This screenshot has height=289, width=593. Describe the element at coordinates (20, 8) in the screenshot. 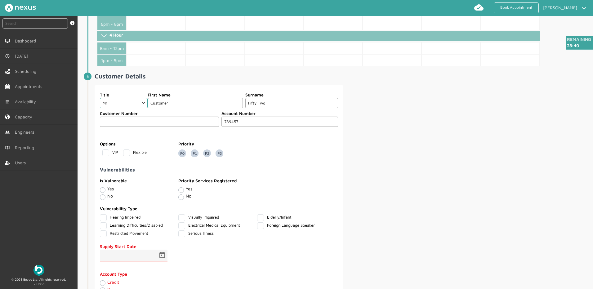

I see `img: Nexus` at that location.